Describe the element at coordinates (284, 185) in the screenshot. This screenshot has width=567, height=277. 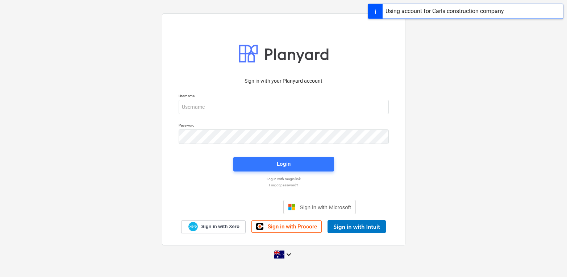
I see `a: Forgot password?` at that location.